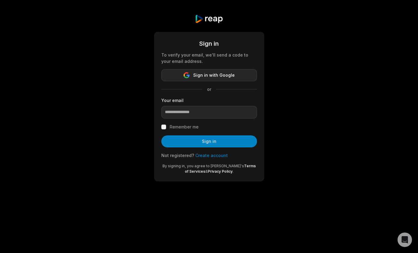 Image resolution: width=418 pixels, height=253 pixels. I want to click on span: Not registered?, so click(178, 155).